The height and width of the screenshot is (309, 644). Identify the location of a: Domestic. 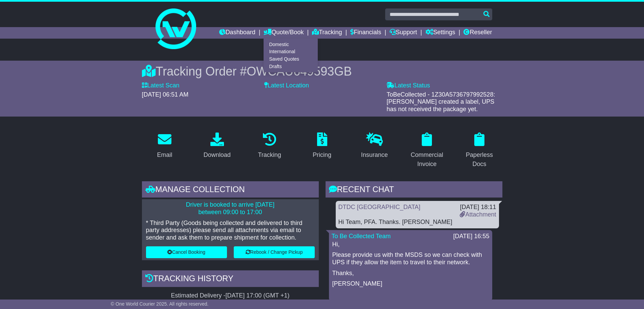
(291, 44).